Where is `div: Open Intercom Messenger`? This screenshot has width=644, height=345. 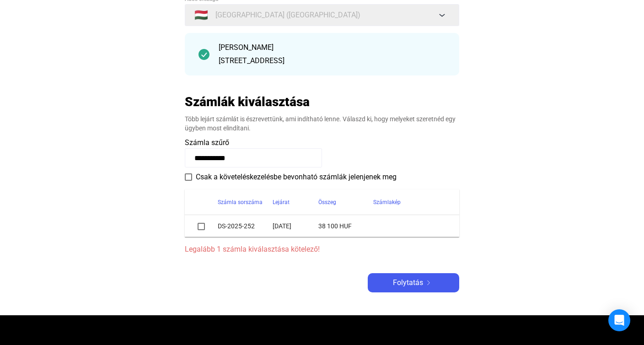
div: Open Intercom Messenger is located at coordinates (619, 320).